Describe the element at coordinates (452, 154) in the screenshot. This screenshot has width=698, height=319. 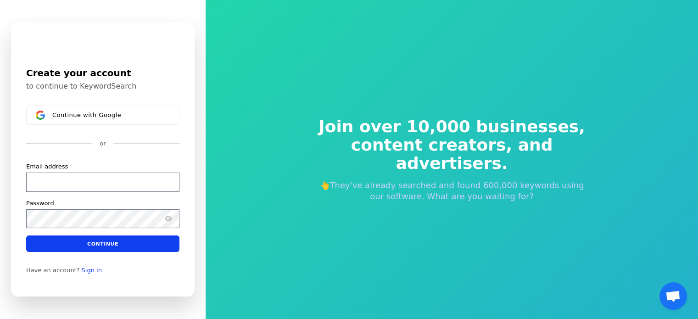
I see `span: content creators, and advertisers.` at that location.